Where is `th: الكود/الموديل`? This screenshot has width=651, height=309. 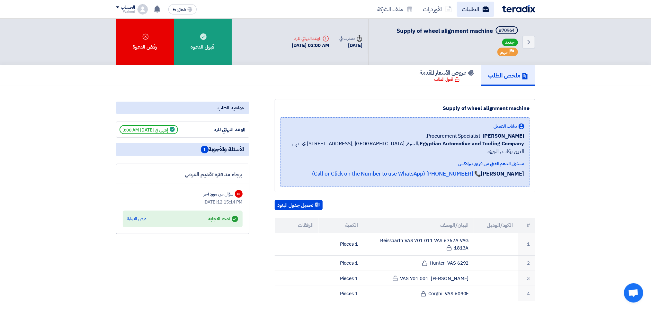 th: الكود/الموديل is located at coordinates (496, 225).